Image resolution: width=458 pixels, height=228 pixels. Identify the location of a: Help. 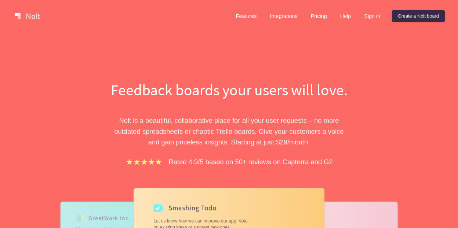
(346, 16).